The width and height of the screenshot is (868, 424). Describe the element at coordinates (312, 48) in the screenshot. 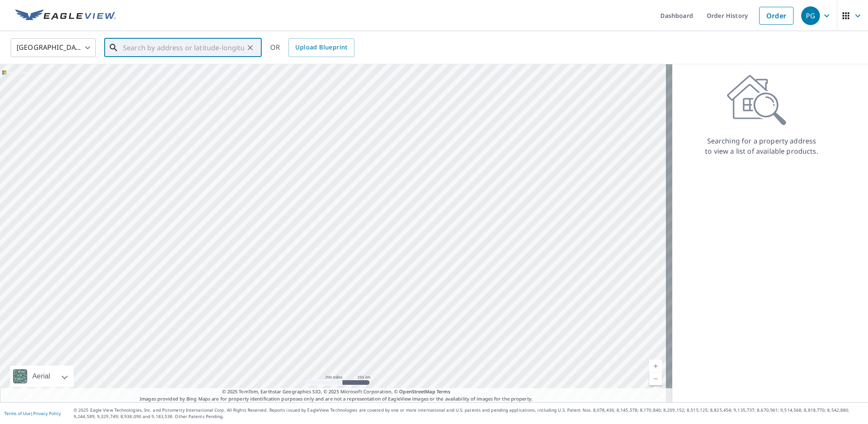

I see `div: OR` at that location.